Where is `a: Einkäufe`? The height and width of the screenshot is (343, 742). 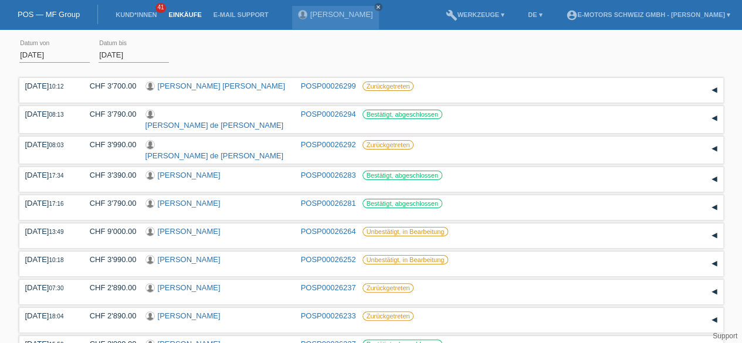
a: Einkäufe is located at coordinates (185, 15).